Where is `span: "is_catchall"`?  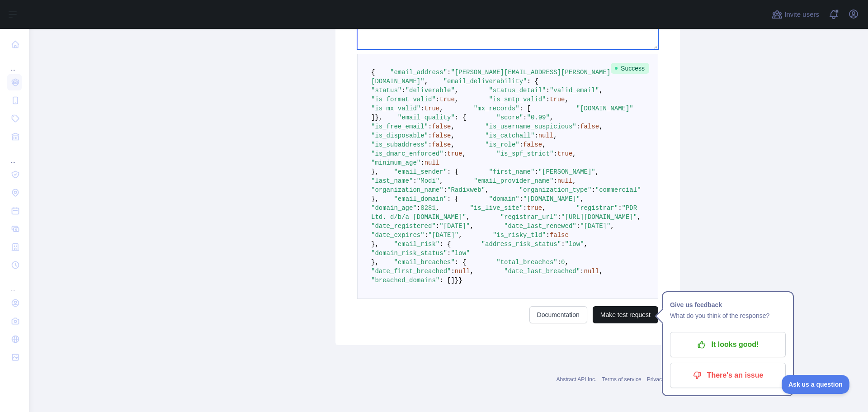 span: "is_catchall" is located at coordinates (510, 135).